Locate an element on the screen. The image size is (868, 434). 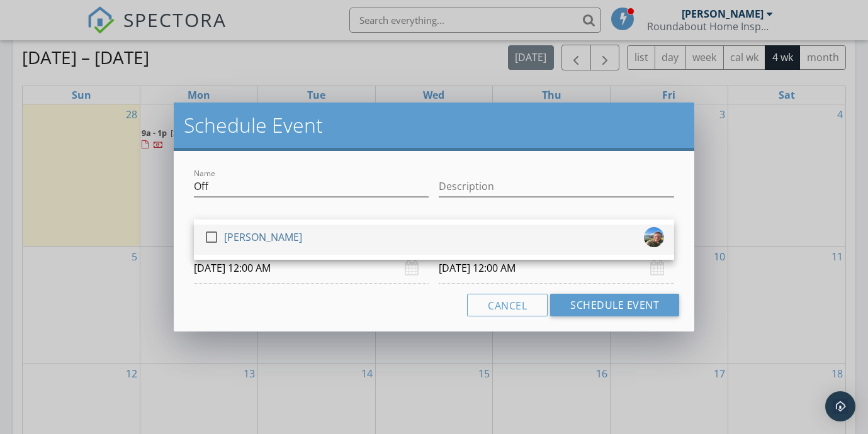
button: Cancel is located at coordinates (507, 305).